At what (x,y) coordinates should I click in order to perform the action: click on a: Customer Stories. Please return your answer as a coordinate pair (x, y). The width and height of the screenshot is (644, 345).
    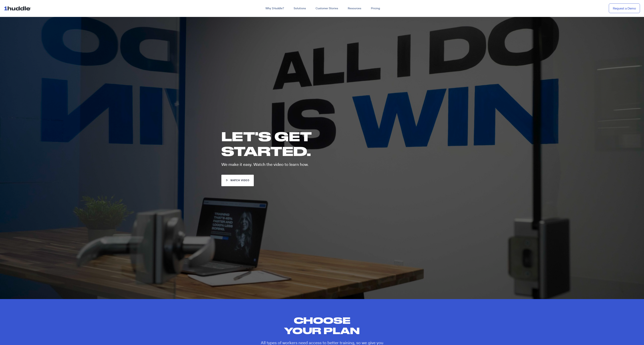
    Looking at the image, I should click on (327, 9).